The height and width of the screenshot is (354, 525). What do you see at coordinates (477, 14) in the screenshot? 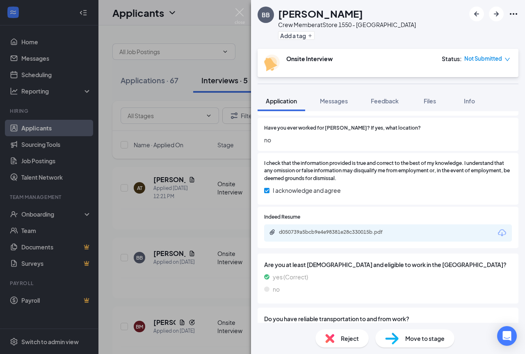
I see `button: ArrowLeftNew` at bounding box center [477, 14].